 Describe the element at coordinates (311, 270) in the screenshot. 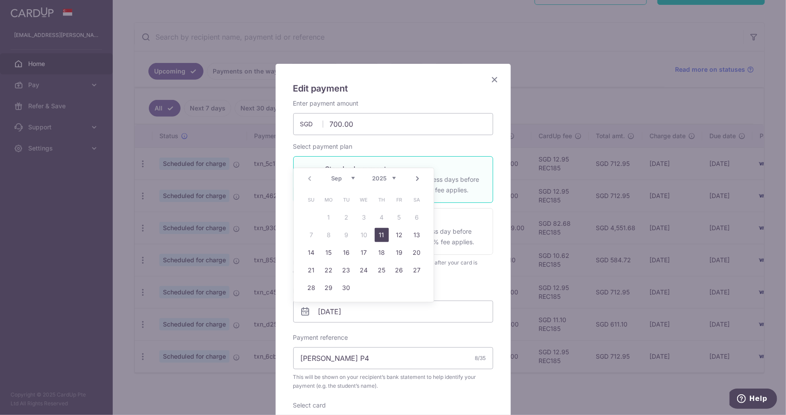

I see `a: 21` at that location.